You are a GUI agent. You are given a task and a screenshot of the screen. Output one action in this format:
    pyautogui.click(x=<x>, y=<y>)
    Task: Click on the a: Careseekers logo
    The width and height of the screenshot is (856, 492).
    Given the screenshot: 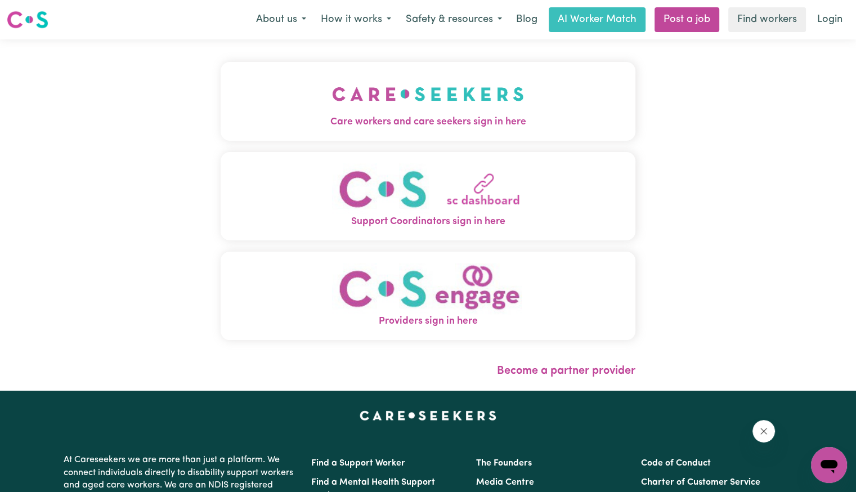 What is the action you would take?
    pyautogui.click(x=28, y=20)
    